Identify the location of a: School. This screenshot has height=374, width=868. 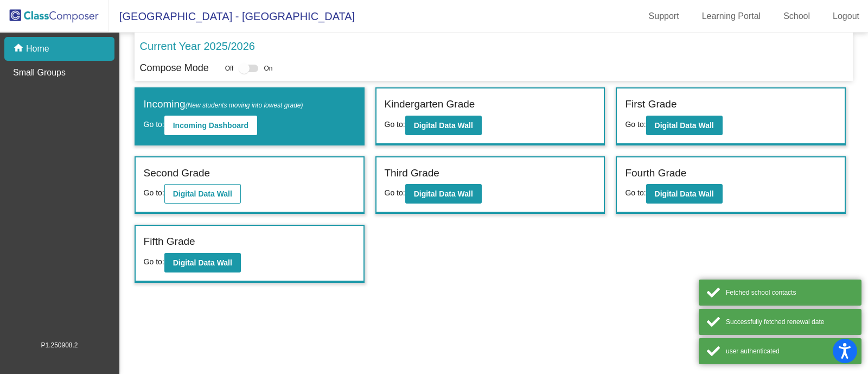
(797, 16).